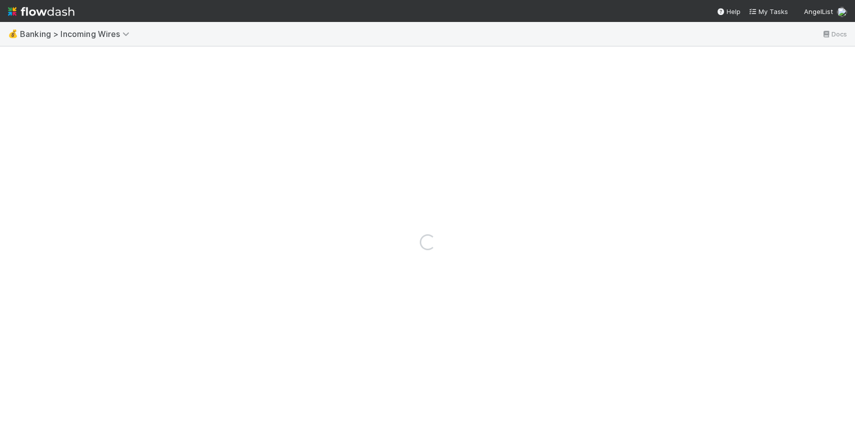  I want to click on div: Help, so click(728, 11).